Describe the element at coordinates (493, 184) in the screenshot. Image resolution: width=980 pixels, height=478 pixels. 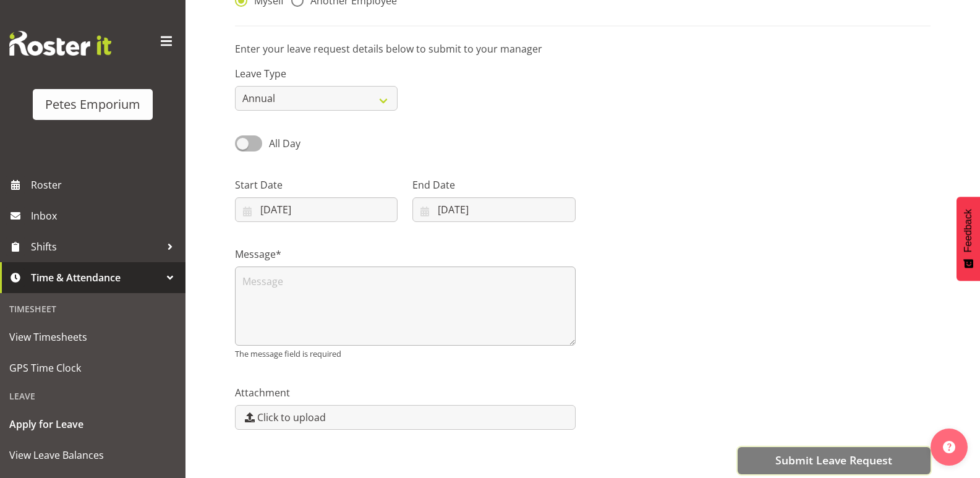
I see `label: End Date` at that location.